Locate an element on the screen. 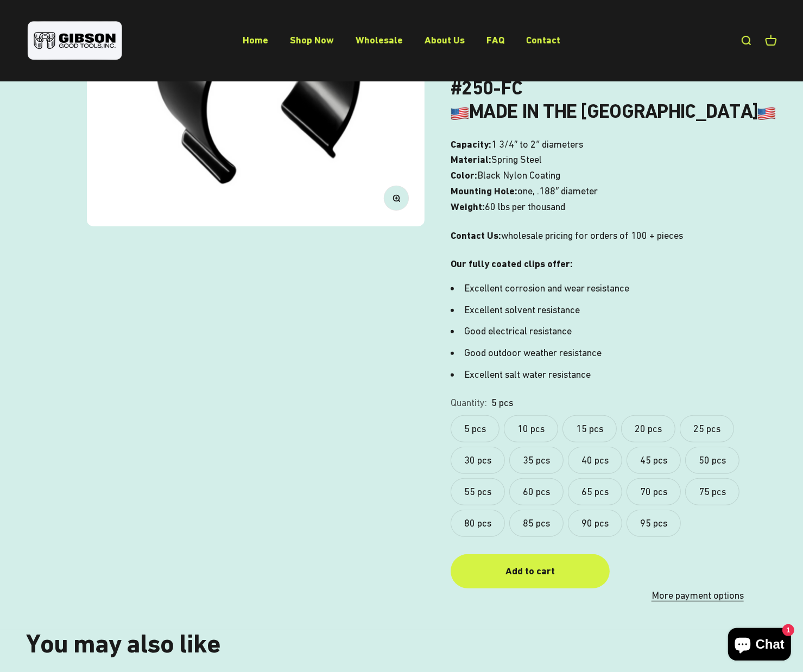 The width and height of the screenshot is (803, 672). div: Add to cart is located at coordinates (530, 571).